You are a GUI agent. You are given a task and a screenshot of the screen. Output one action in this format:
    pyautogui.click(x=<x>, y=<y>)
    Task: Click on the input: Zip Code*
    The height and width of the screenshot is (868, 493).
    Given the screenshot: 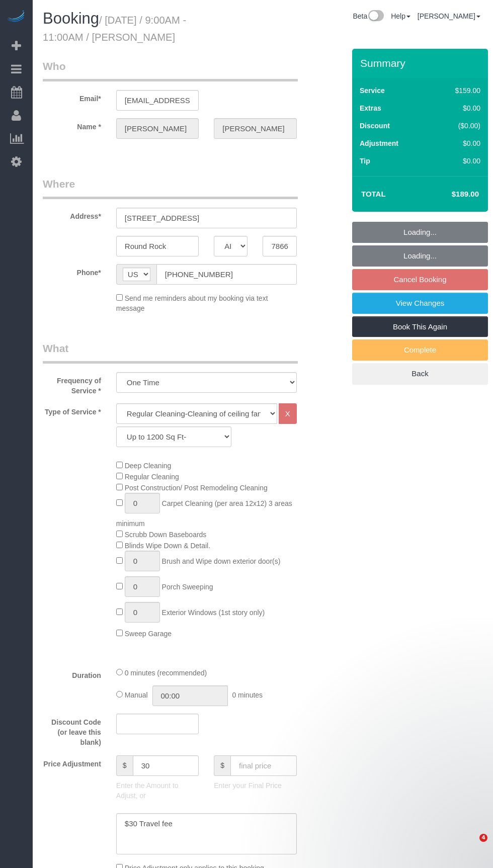 What is the action you would take?
    pyautogui.click(x=279, y=246)
    